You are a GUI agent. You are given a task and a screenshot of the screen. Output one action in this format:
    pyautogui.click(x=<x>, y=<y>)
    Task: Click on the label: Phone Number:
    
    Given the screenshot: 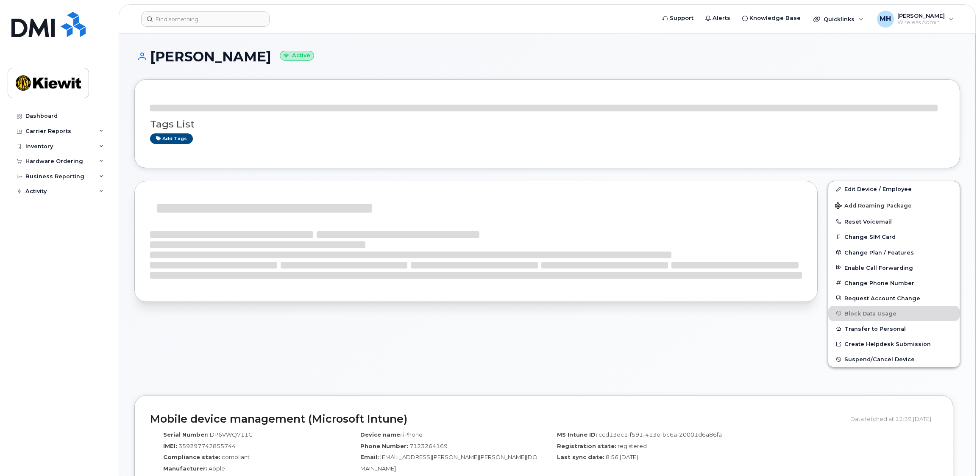 What is the action you would take?
    pyautogui.click(x=384, y=446)
    